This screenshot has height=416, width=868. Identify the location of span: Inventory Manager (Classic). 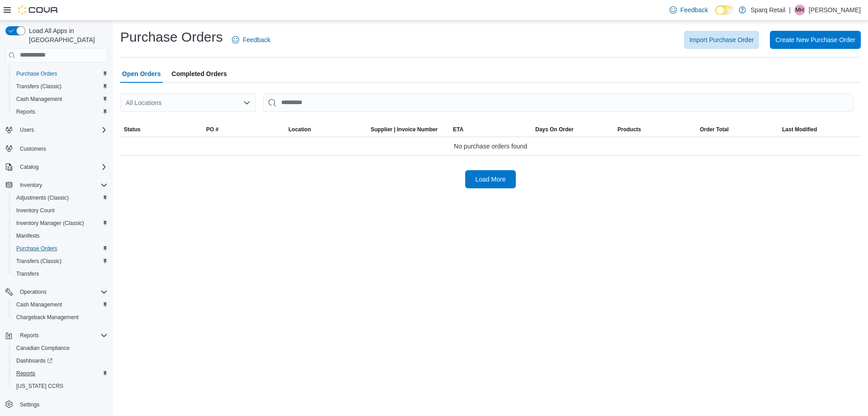
(50, 223).